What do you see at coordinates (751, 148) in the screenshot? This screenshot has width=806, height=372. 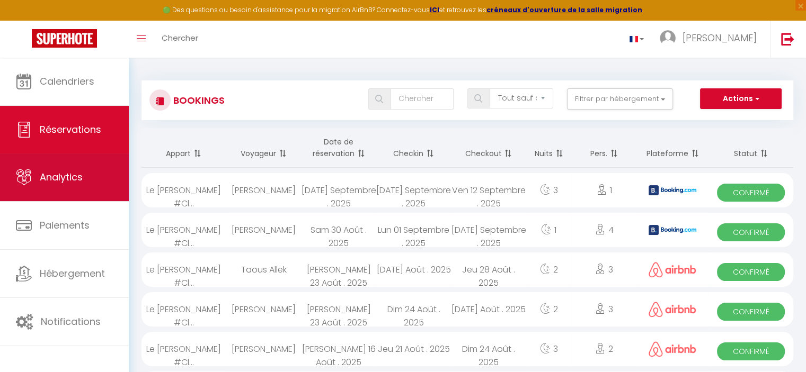 I see `th: Sort by status` at bounding box center [751, 148].